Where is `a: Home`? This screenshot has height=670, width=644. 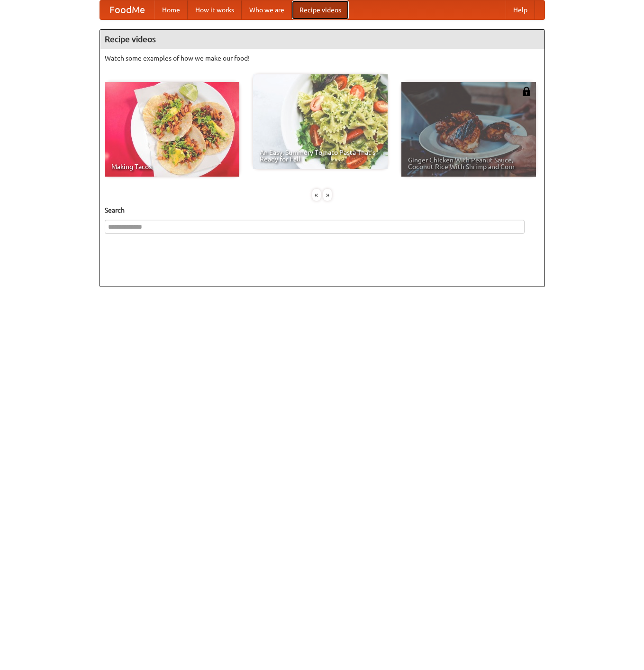
a: Home is located at coordinates (171, 10).